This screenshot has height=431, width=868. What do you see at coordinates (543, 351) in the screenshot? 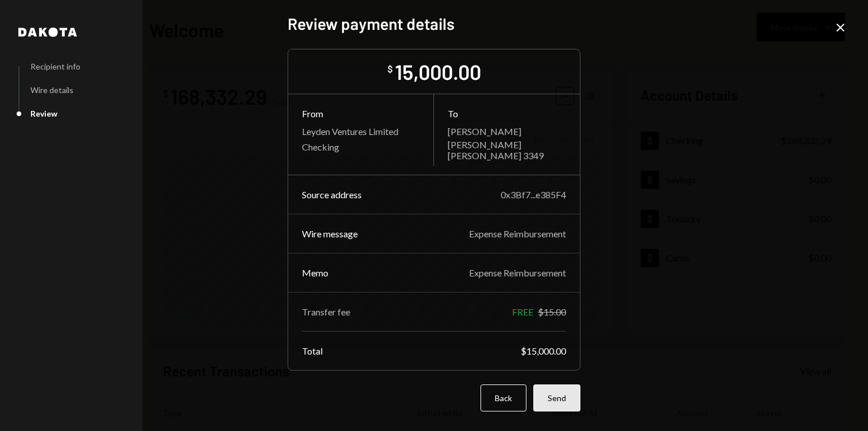
I see `div: $15,000.00` at bounding box center [543, 351].